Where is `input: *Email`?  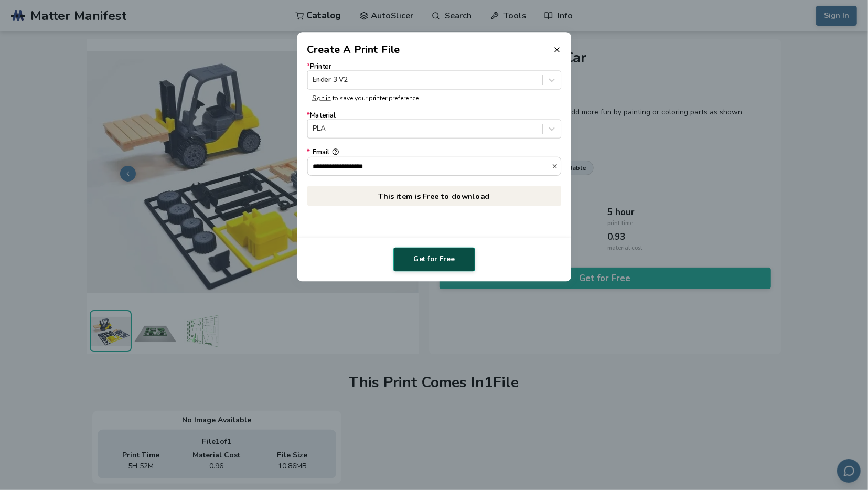 input: *Email is located at coordinates (429, 166).